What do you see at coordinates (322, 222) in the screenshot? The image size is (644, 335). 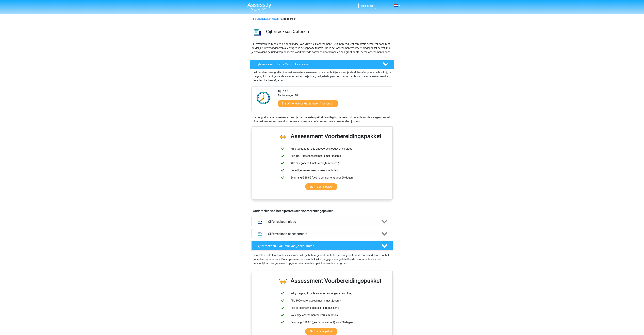 I see `a: uitleg Cijferreeksen uitleg` at bounding box center [322, 222].